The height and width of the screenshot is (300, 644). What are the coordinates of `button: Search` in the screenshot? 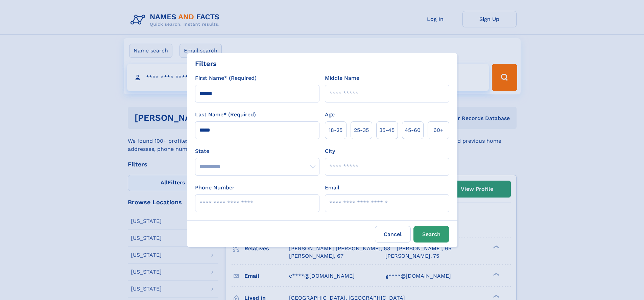 It's located at (431, 234).